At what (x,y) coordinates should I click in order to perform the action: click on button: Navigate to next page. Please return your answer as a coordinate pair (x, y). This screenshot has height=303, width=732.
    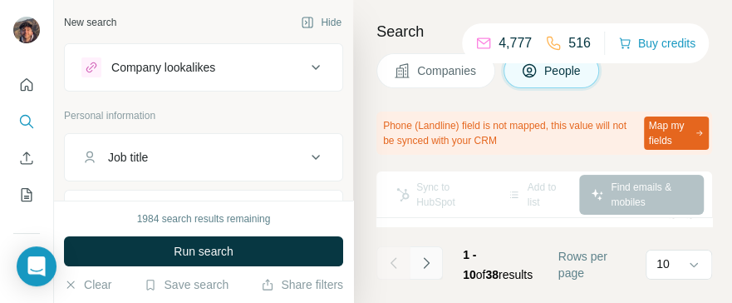
    Looking at the image, I should click on (426, 263).